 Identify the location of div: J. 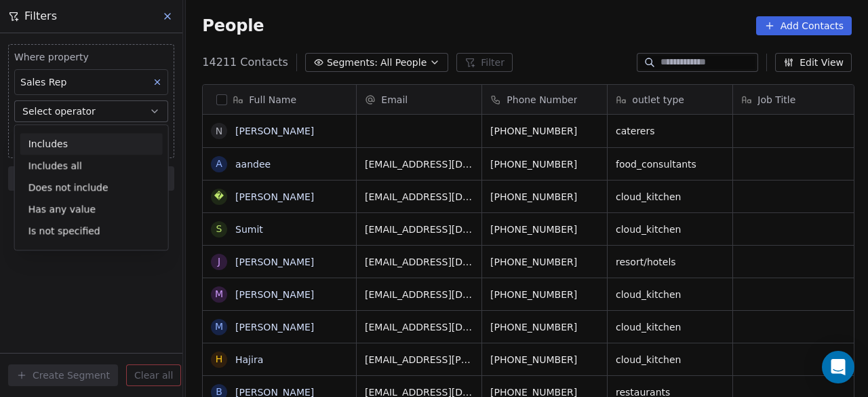
(219, 261).